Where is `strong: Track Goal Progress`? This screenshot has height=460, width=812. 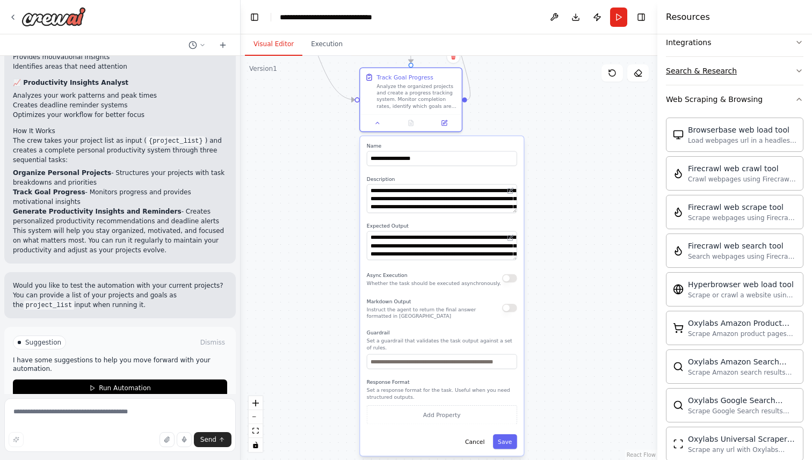
strong: Track Goal Progress is located at coordinates (49, 192).